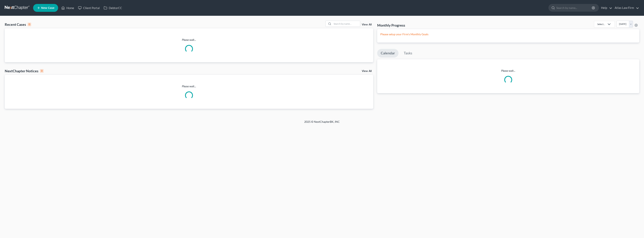  I want to click on a: Atlas Law Firm, so click(626, 8).